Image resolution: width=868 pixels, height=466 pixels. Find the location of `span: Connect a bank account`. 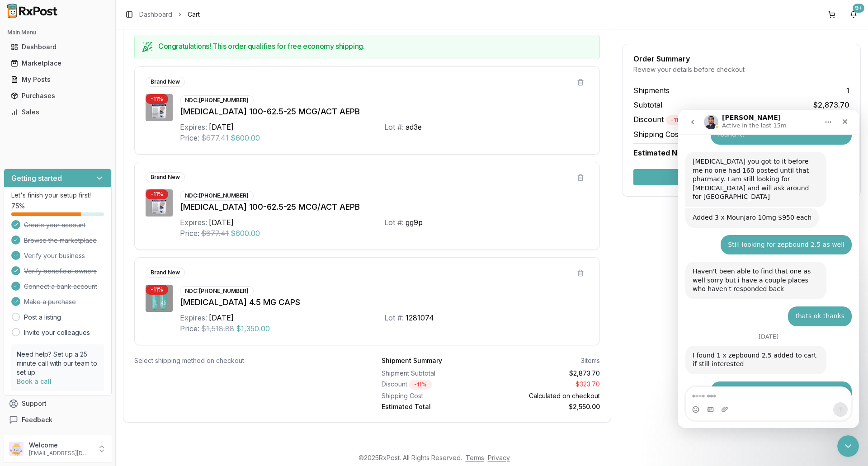

span: Connect a bank account is located at coordinates (60, 286).